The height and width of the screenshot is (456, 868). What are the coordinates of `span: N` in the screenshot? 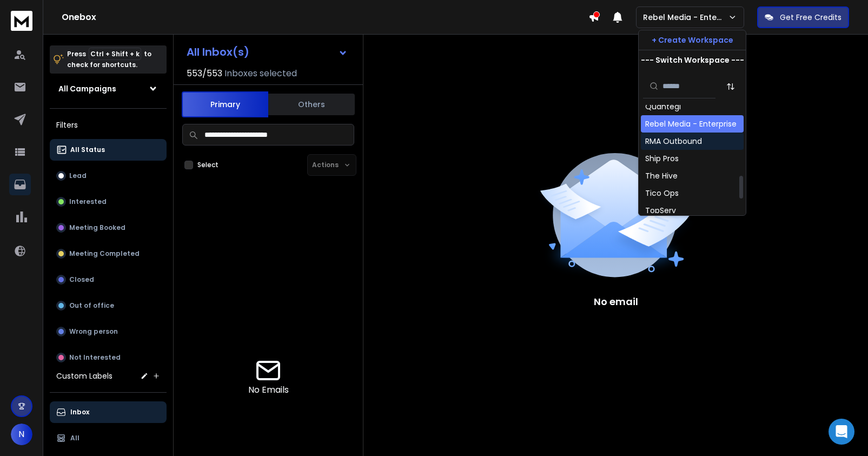 It's located at (22, 434).